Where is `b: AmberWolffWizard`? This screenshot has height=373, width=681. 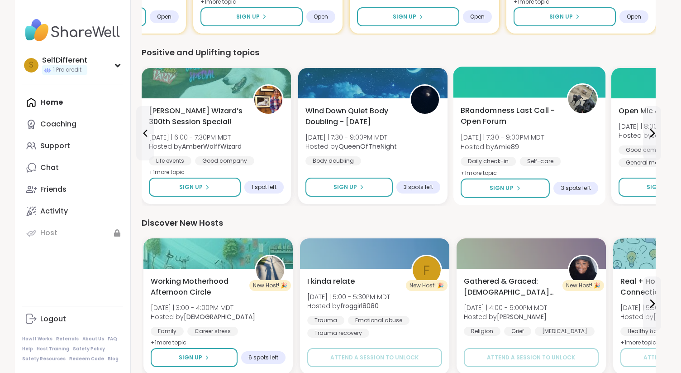
b: AmberWolffWizard is located at coordinates (212, 146).